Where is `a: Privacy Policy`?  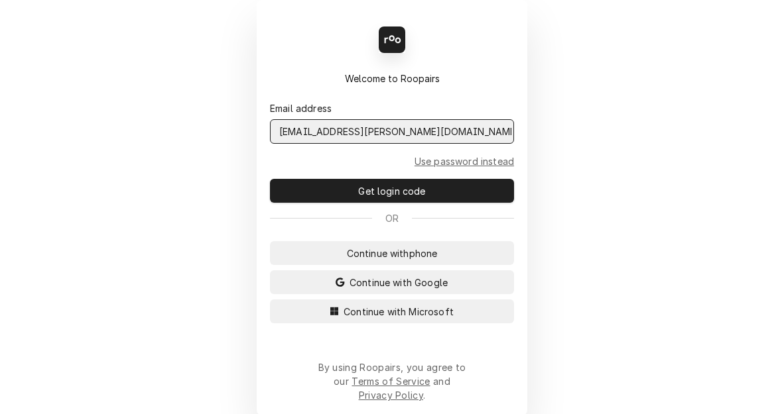 a: Privacy Policy is located at coordinates (391, 395).